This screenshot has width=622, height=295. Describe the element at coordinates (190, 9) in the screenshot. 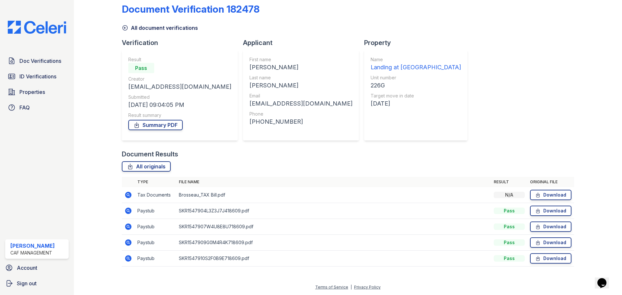

I see `div: Document Verification 182478` at that location.